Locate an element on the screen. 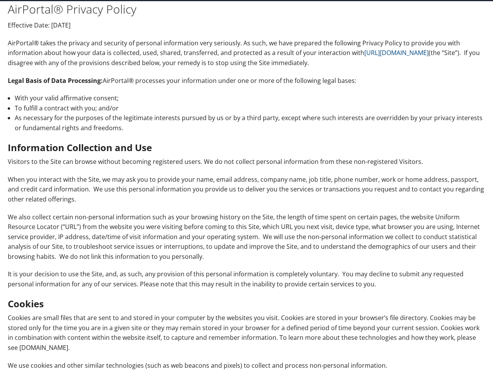 Image resolution: width=493 pixels, height=372 pixels. p: Cookies are small files that are sent to and stored in your computer by the websites you visit. C... is located at coordinates (246, 333).